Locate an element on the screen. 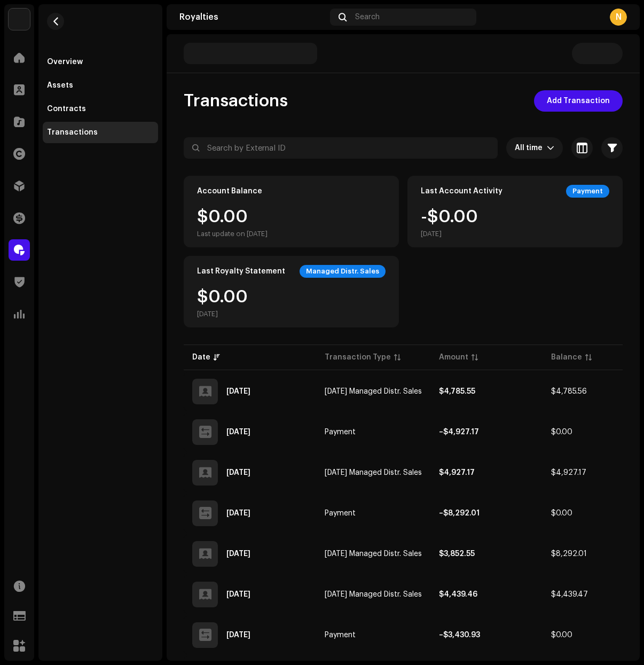  div: N is located at coordinates (618, 17).